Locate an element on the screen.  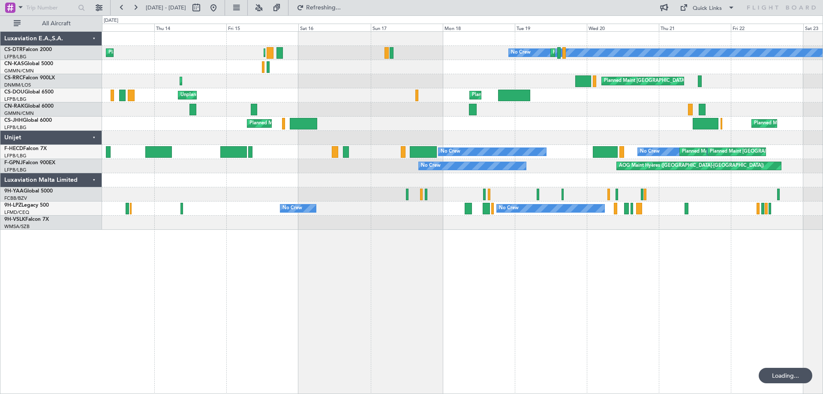
div: Loading... is located at coordinates (785, 375).